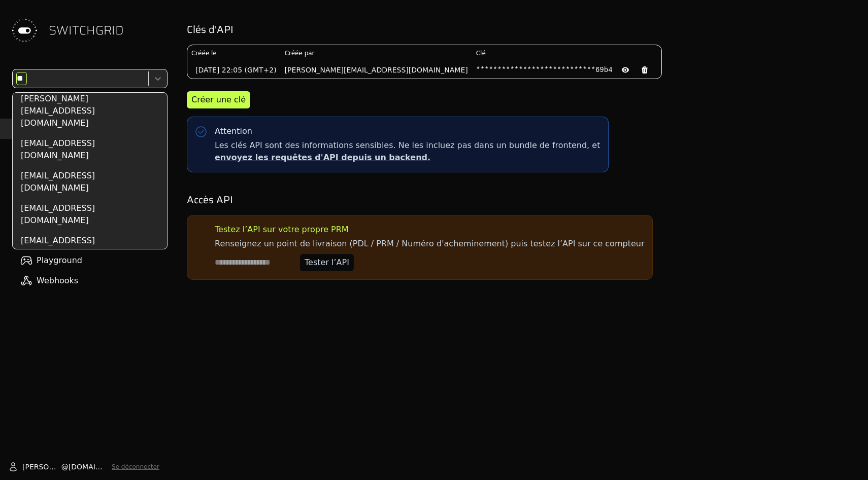  Describe the element at coordinates (326, 263) in the screenshot. I see `button: Tester l’API` at that location.